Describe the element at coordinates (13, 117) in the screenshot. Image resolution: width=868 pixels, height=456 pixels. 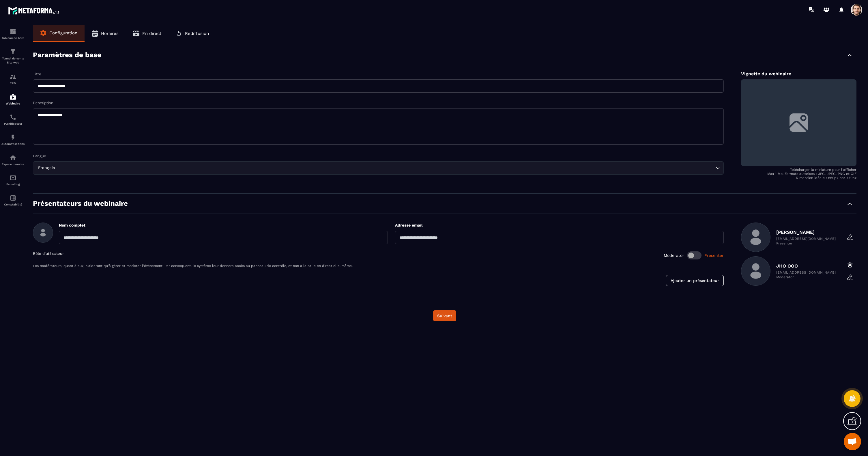
I see `img: scheduler` at that location.